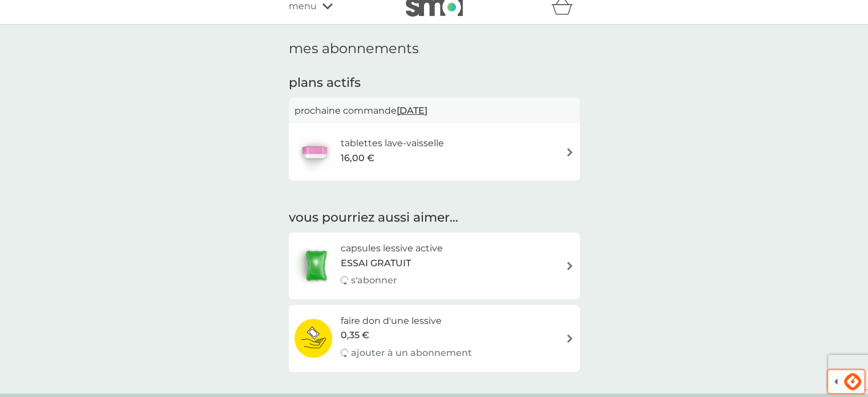 This screenshot has height=397, width=868. What do you see at coordinates (314, 152) in the screenshot?
I see `img: tablettes lave-vaisselle` at bounding box center [314, 152].